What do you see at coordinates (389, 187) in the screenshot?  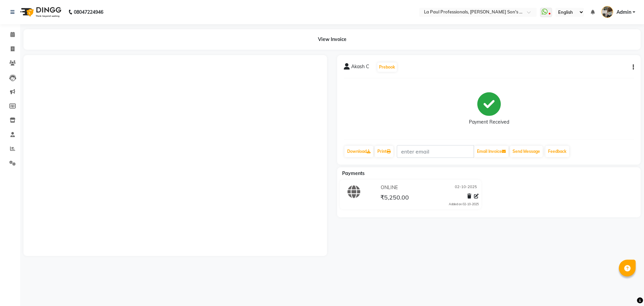 I see `span: ONLINE` at bounding box center [389, 187].